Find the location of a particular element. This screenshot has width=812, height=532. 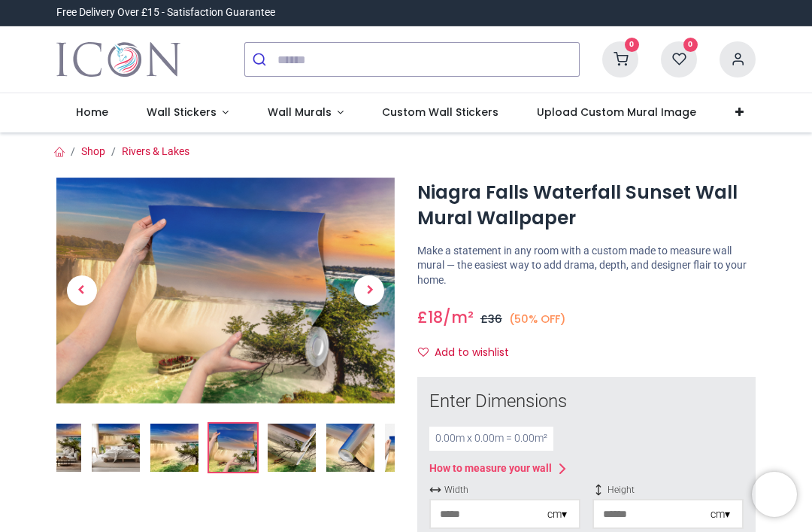

h1: Niagra Falls Waterfall Sunset Wall Mural Wallpaper is located at coordinates (587, 205).